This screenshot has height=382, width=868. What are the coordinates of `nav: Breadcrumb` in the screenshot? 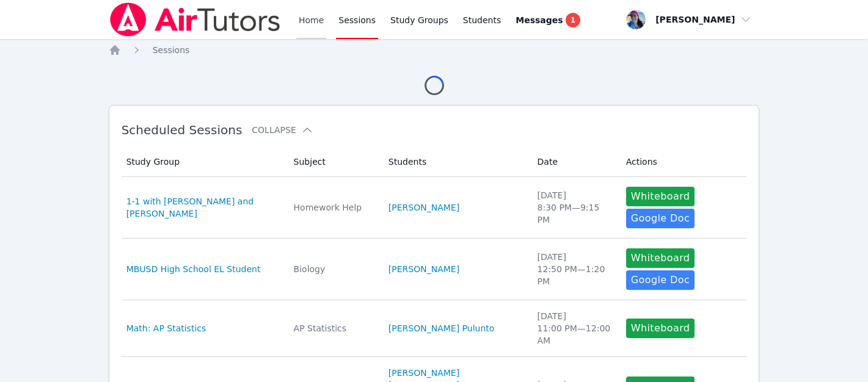 It's located at (434, 50).